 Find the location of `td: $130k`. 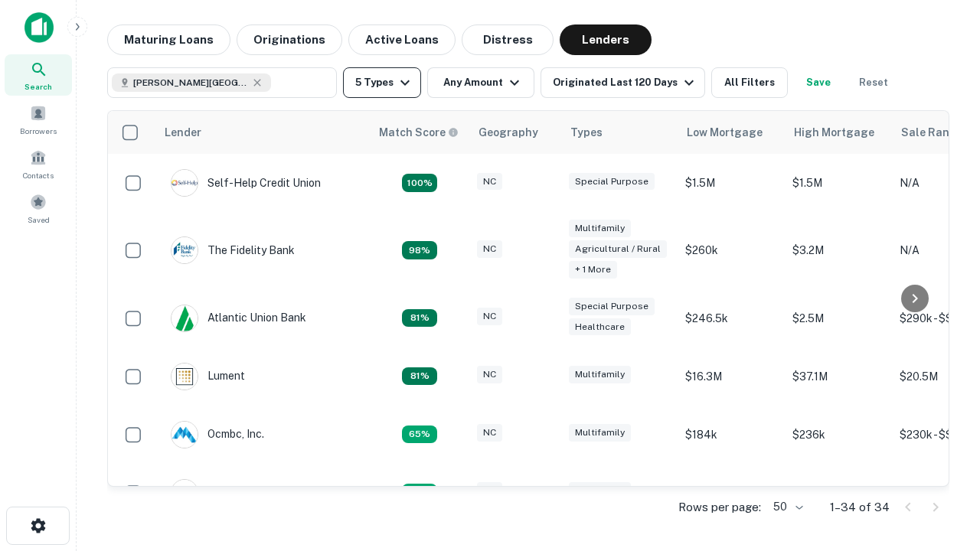

td: $130k is located at coordinates (731, 493).